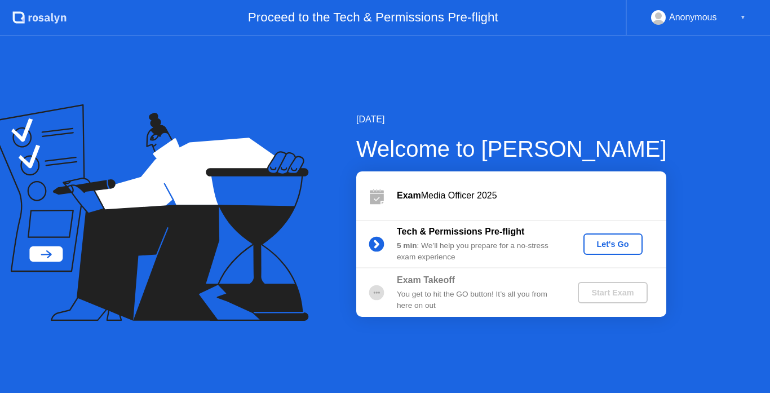 The width and height of the screenshot is (770, 393). Describe the element at coordinates (532, 196) in the screenshot. I see `div: Media Officer 2025` at that location.